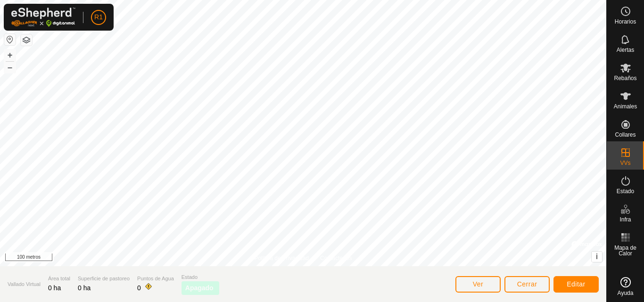  I want to click on a: Ayuda, so click(625, 286).